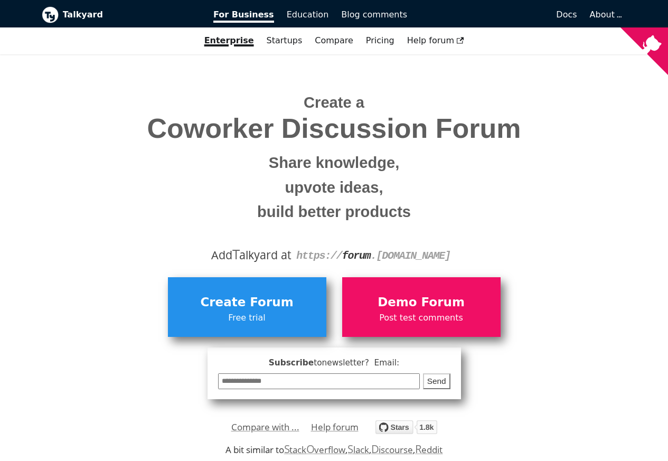 The image size is (668, 461). What do you see at coordinates (334, 363) in the screenshot?
I see `span: Subscribe` at bounding box center [334, 363].